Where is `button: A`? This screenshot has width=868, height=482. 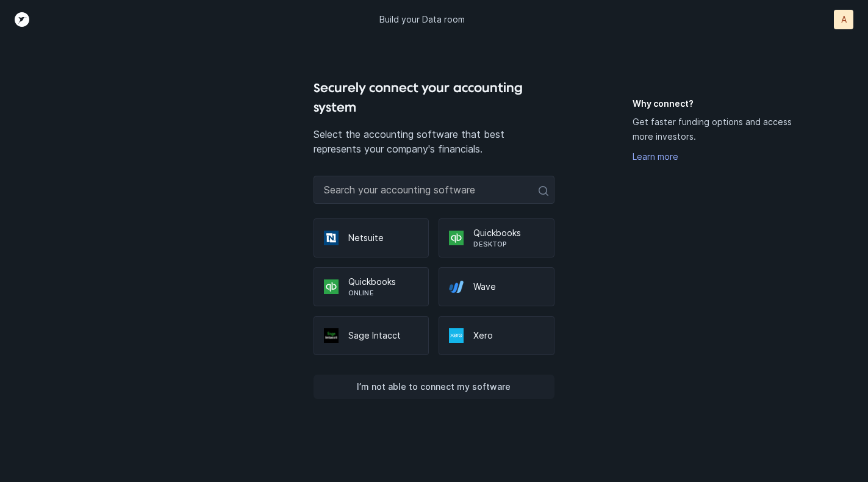
button: A is located at coordinates (844, 19).